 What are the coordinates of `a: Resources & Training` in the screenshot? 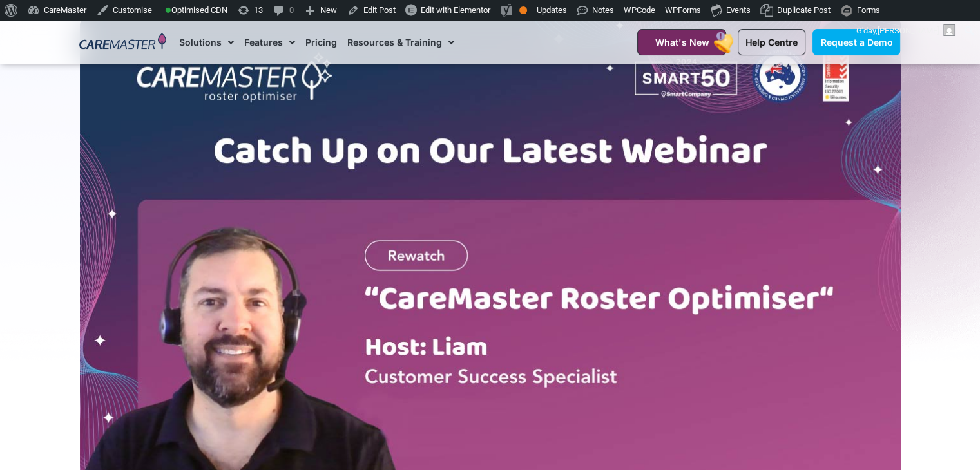 It's located at (401, 42).